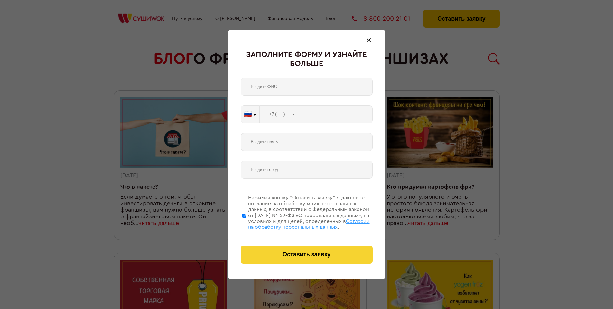 The image size is (613, 309). Describe the element at coordinates (307, 142) in the screenshot. I see `input: Введите почту` at that location.